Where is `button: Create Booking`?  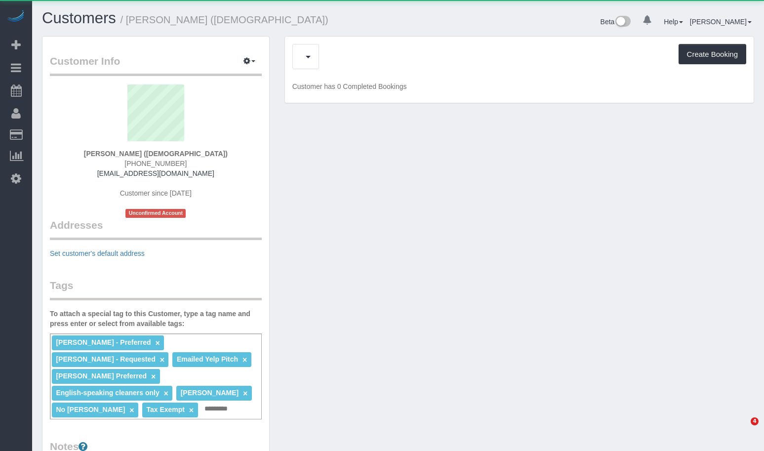
button: Create Booking is located at coordinates (712, 54).